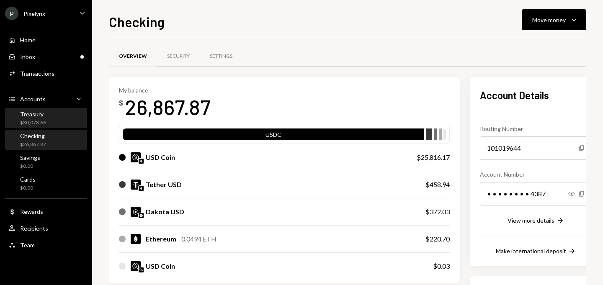  Describe the element at coordinates (33, 144) in the screenshot. I see `div: $26,867.87` at that location.